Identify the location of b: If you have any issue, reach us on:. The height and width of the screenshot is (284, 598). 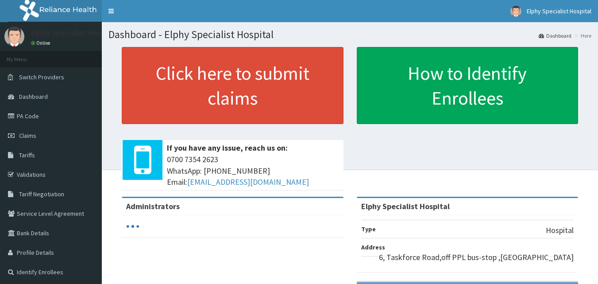
(227, 147).